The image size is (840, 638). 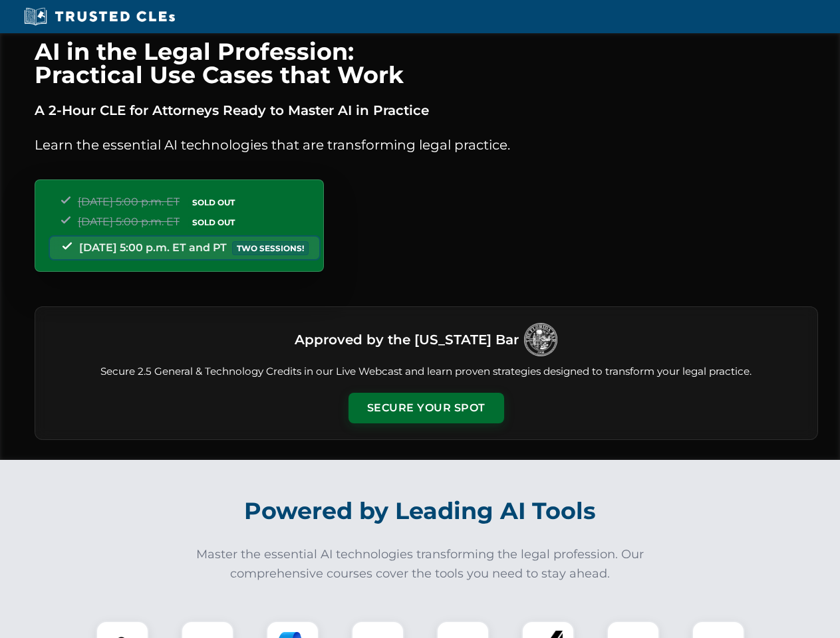 What do you see at coordinates (426, 408) in the screenshot?
I see `button: Secure Your Spot` at bounding box center [426, 408].